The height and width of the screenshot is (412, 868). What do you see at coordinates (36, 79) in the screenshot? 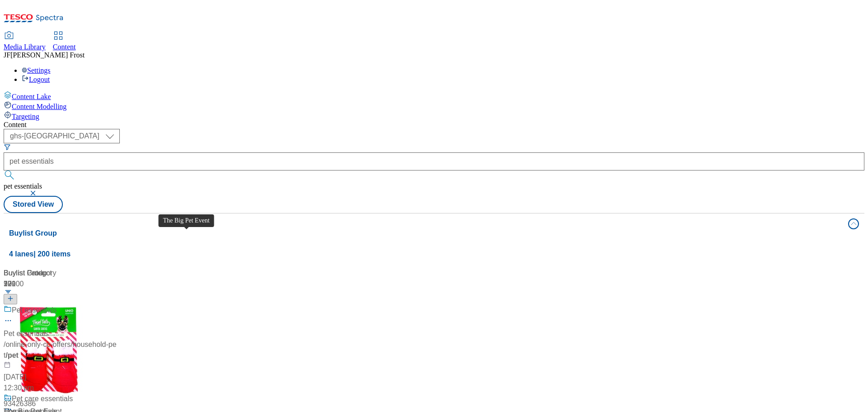
I see `a: Logout` at bounding box center [36, 79].